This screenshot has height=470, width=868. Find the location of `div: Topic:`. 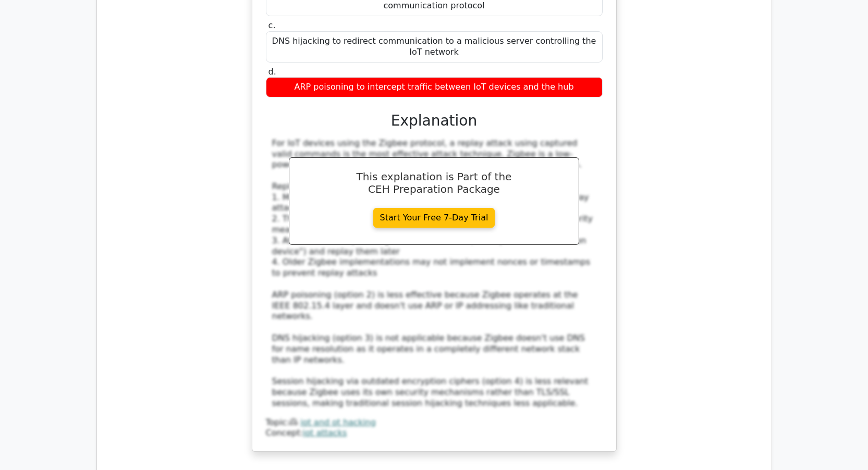

div: Topic: is located at coordinates (434, 422).